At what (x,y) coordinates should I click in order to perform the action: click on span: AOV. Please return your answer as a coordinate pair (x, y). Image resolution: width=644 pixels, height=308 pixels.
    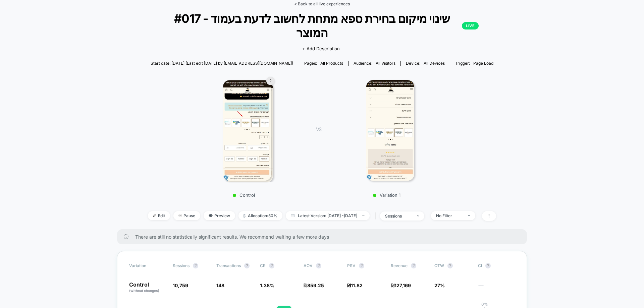
    Looking at the image, I should click on (308, 266).